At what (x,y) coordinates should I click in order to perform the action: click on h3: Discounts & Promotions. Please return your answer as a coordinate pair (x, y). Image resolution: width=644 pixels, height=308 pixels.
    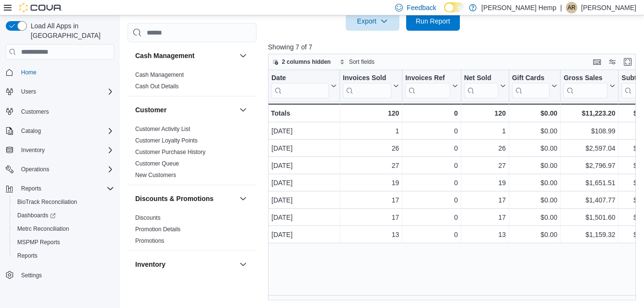
    Looking at the image, I should click on (174, 198).